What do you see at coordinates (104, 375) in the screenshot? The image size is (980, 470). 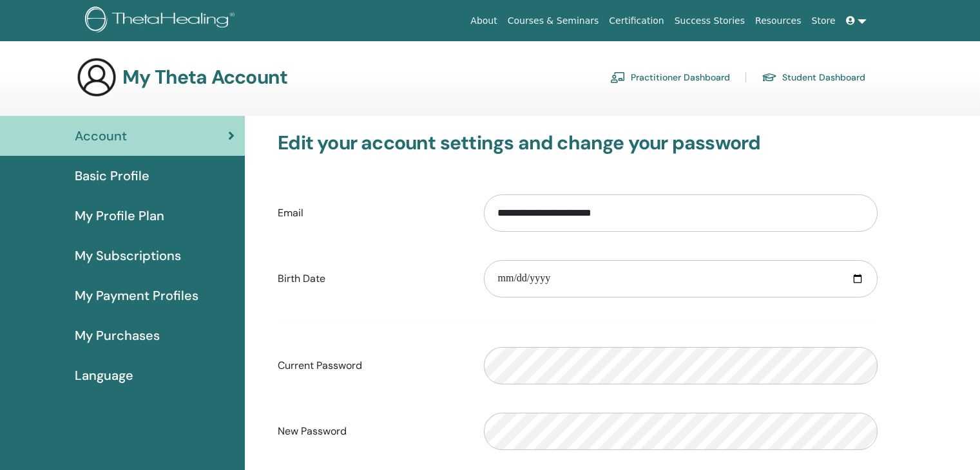 I see `span: Language` at bounding box center [104, 375].